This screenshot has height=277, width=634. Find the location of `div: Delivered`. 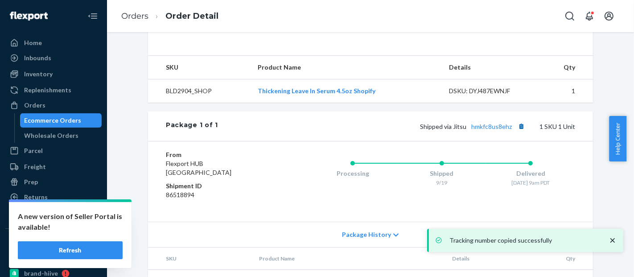

div: Delivered is located at coordinates (531, 173).